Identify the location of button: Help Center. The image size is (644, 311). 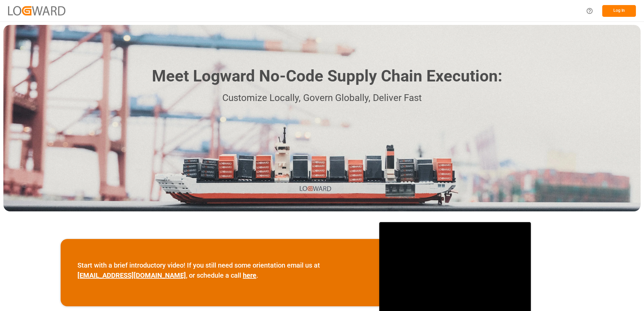
(589, 11).